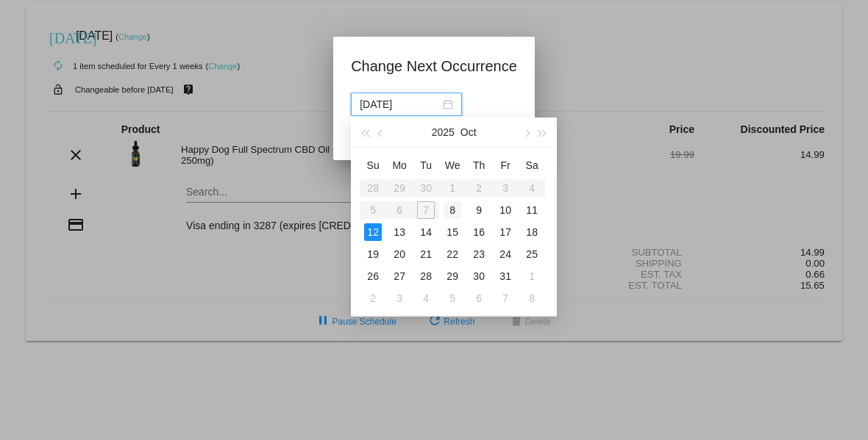 The width and height of the screenshot is (868, 440). Describe the element at coordinates (426, 276) in the screenshot. I see `div: 28` at that location.